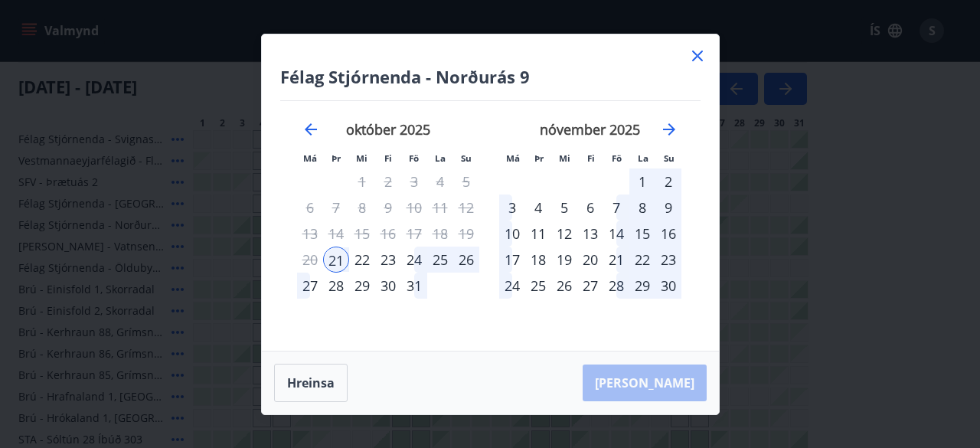 Image resolution: width=980 pixels, height=448 pixels. Describe the element at coordinates (668, 207) in the screenshot. I see `td: Choose sunnudagur, 9. nóvember 2025 as your check-out date. It’s available.` at that location.